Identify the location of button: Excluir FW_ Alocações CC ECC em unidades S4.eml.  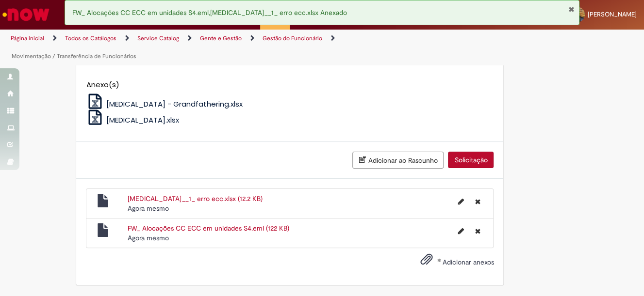
(476, 231).